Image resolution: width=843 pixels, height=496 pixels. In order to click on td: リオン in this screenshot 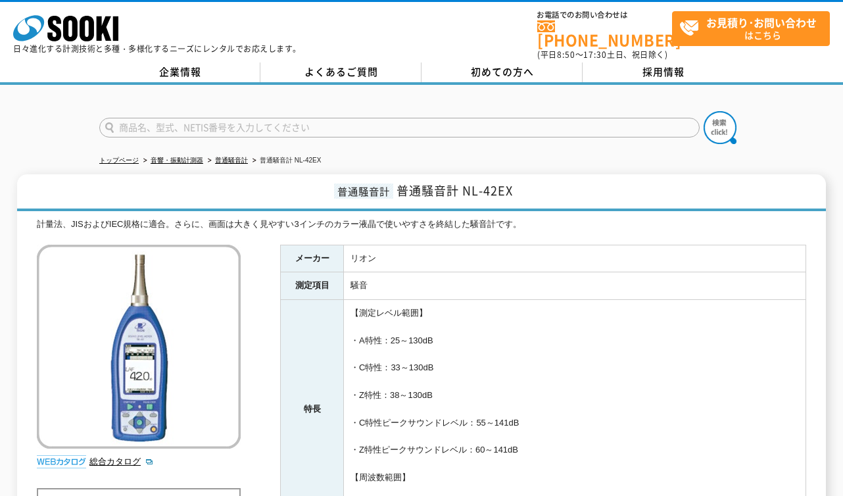, I will do `click(574, 258)`.